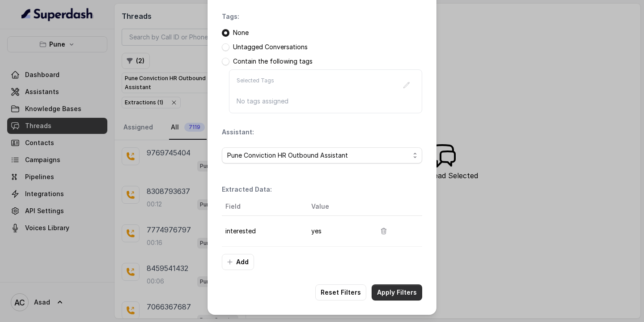 This screenshot has width=644, height=322. What do you see at coordinates (336, 206) in the screenshot?
I see `th: Value` at bounding box center [336, 206].